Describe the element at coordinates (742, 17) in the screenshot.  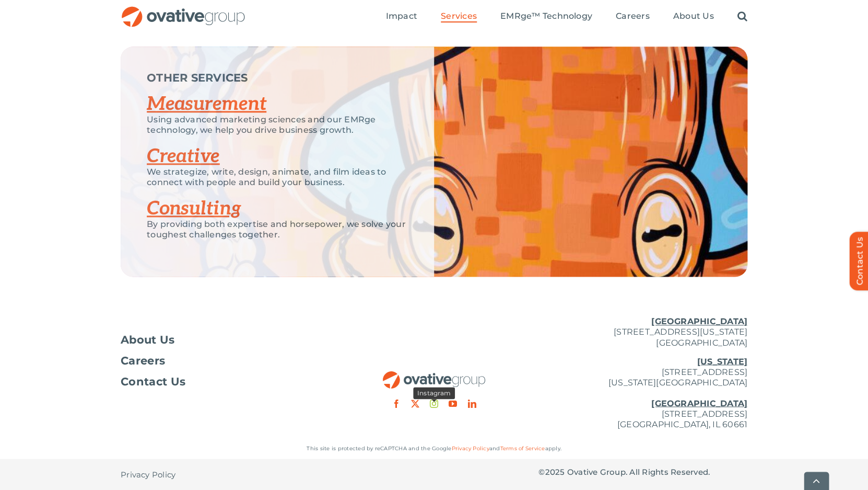
I see `a: Search` at that location.